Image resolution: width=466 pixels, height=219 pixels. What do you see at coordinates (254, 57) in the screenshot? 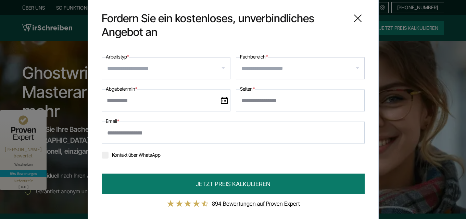
I see `label: Fachbereich` at bounding box center [254, 57].